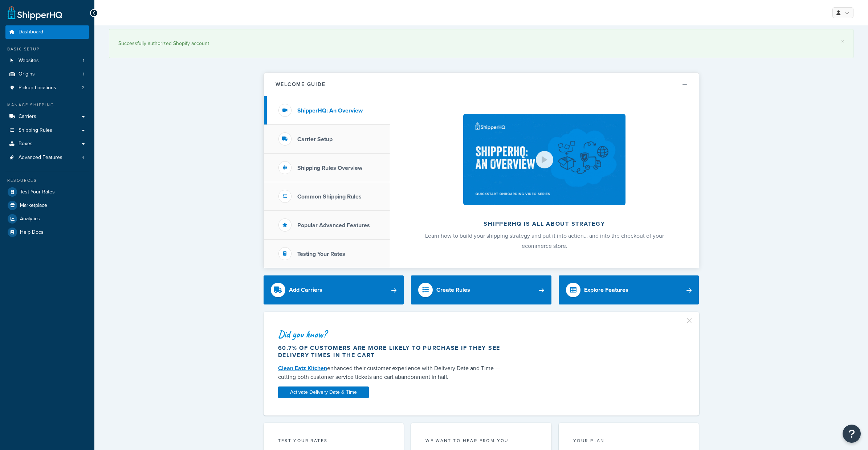 The image size is (868, 450). What do you see at coordinates (27, 74) in the screenshot?
I see `span: Origins` at bounding box center [27, 74].